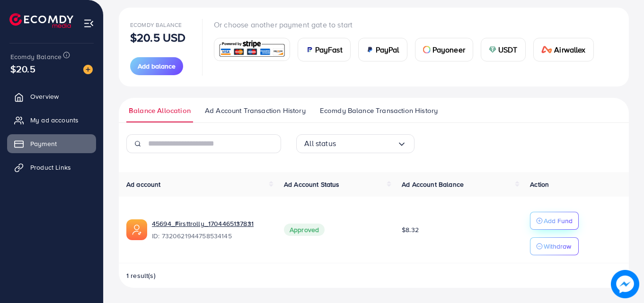 The image size is (644, 303). I want to click on span: Product Links, so click(51, 168).